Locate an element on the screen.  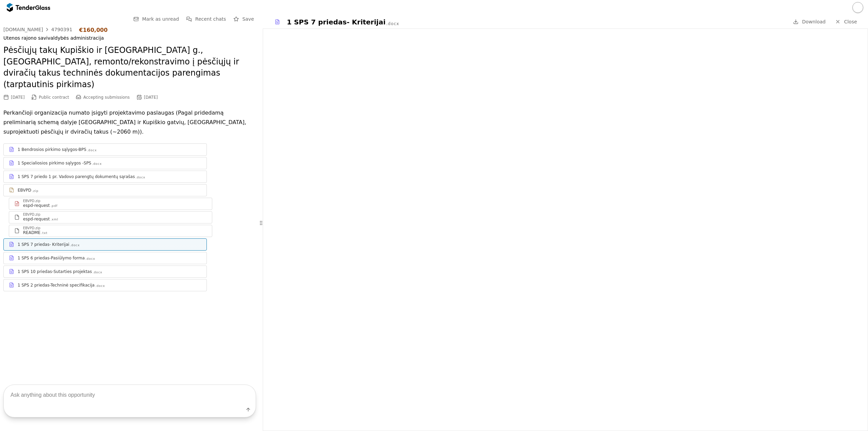
div: 1 SPS 6 priedas-Pasiūlymo forma is located at coordinates (51, 258).